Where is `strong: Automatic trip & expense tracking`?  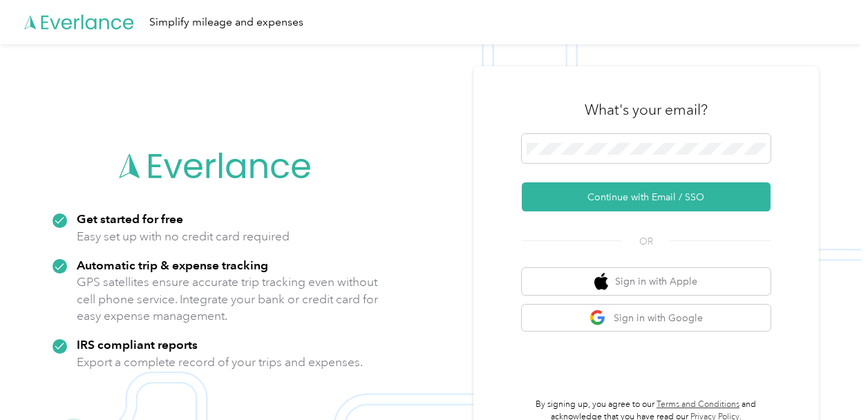 strong: Automatic trip & expense tracking is located at coordinates (172, 265).